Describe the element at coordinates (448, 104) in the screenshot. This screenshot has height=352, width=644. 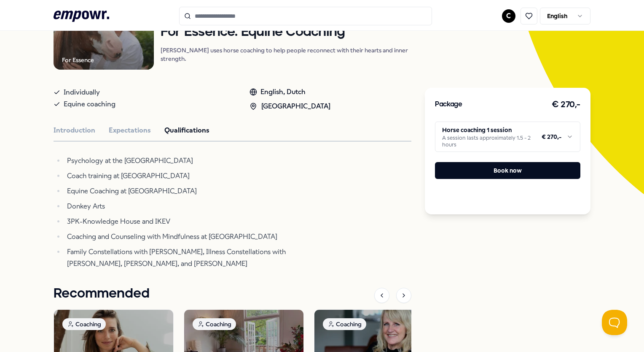
I see `h3: Package` at that location.